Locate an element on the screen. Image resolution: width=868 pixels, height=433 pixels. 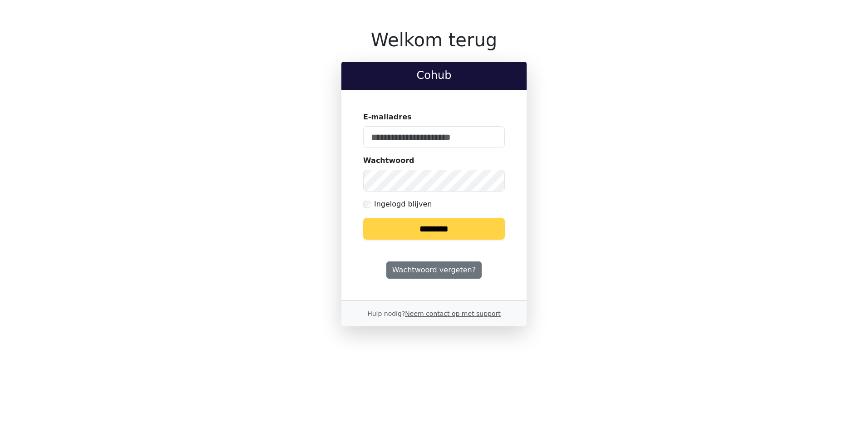
small: Hulp nodig? is located at coordinates (434, 314).